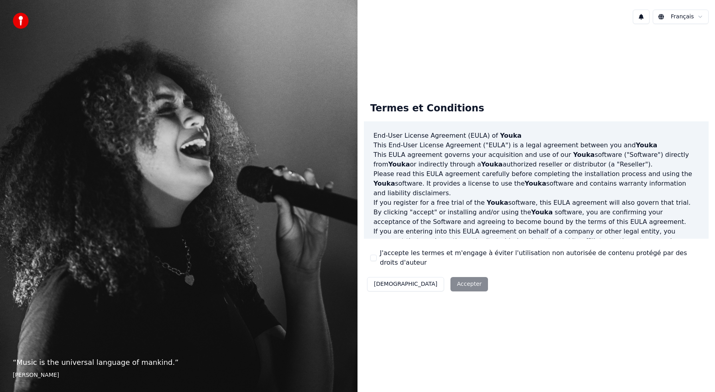  I want to click on div: Termes et Conditions, so click(427, 109).